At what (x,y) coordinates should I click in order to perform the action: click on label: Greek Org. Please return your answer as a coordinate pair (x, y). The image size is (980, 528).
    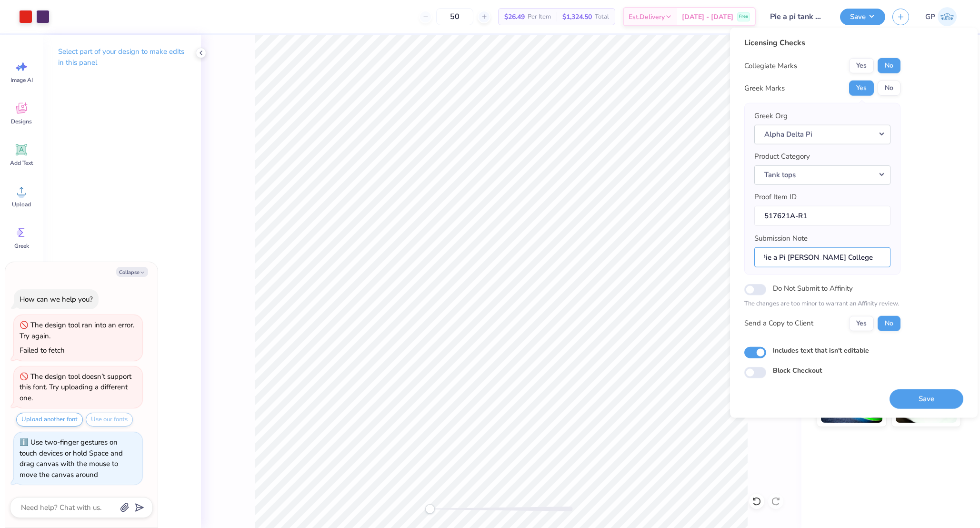
    Looking at the image, I should click on (771, 116).